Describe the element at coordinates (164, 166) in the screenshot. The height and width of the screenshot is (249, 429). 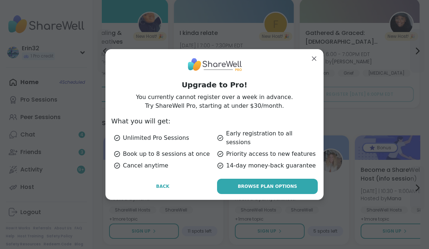
I see `div: Cancel anytime` at that location.